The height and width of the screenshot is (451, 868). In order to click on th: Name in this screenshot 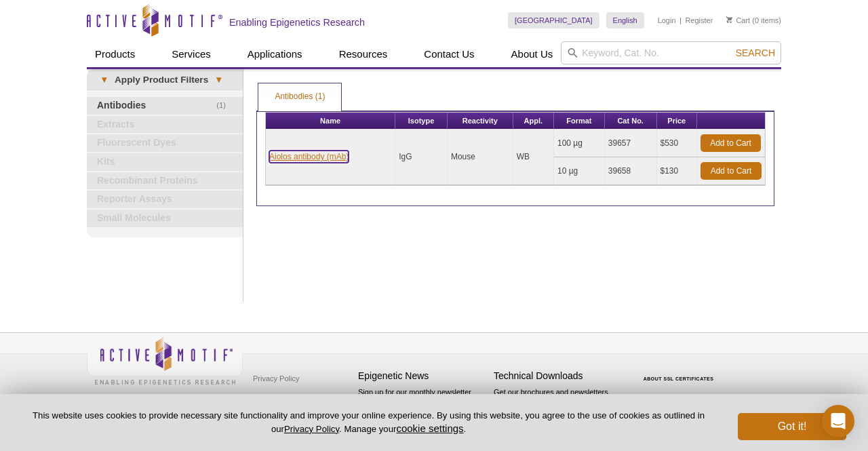, I will do `click(330, 120)`.